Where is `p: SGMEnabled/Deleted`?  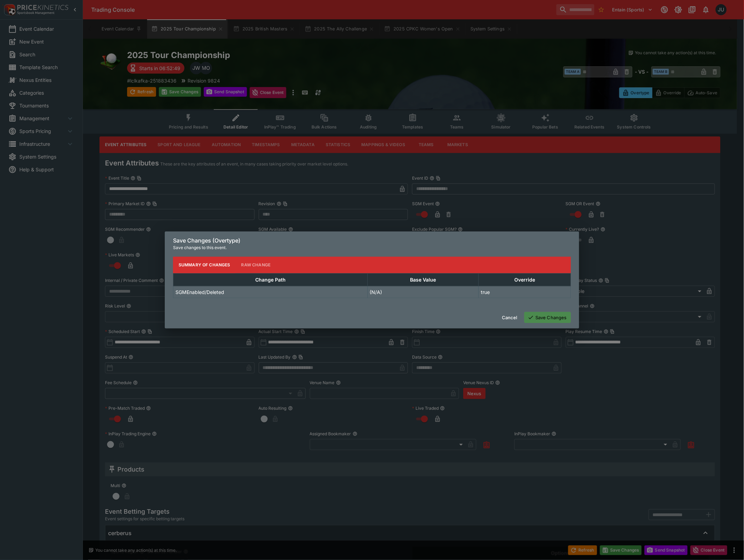
p: SGMEnabled/Deleted is located at coordinates (200, 292).